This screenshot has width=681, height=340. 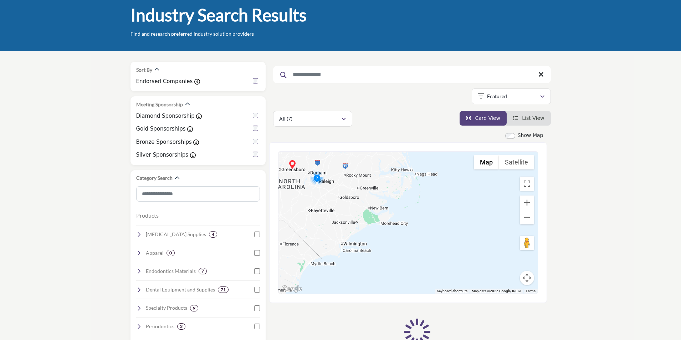 I want to click on button: All (7), so click(x=313, y=119).